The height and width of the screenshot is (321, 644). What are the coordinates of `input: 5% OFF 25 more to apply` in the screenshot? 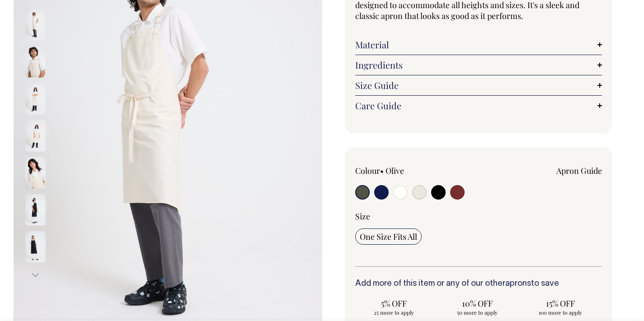 It's located at (394, 307).